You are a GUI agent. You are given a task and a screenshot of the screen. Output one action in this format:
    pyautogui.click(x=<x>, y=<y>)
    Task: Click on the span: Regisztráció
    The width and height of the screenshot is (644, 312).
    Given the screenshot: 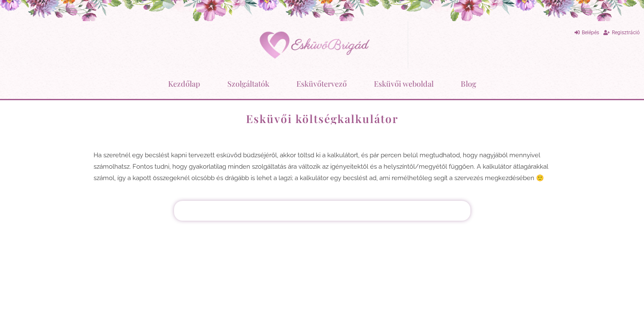 What is the action you would take?
    pyautogui.click(x=625, y=33)
    